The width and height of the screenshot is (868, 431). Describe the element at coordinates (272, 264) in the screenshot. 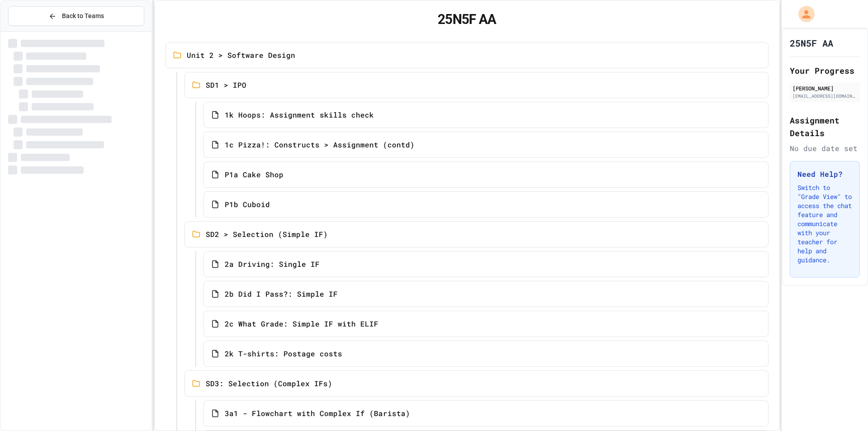

I see `span: 2a Driving: Single IF` at that location.